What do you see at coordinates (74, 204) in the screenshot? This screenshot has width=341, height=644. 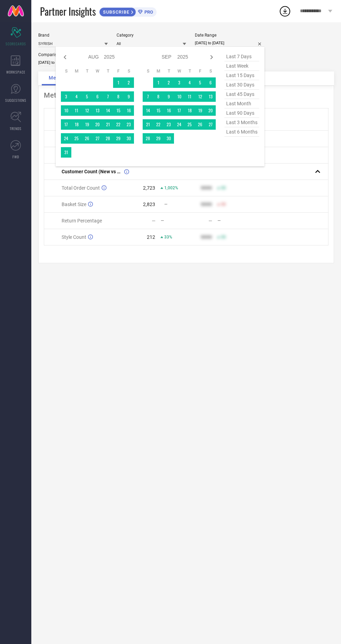 I see `span: Basket Size` at bounding box center [74, 204].